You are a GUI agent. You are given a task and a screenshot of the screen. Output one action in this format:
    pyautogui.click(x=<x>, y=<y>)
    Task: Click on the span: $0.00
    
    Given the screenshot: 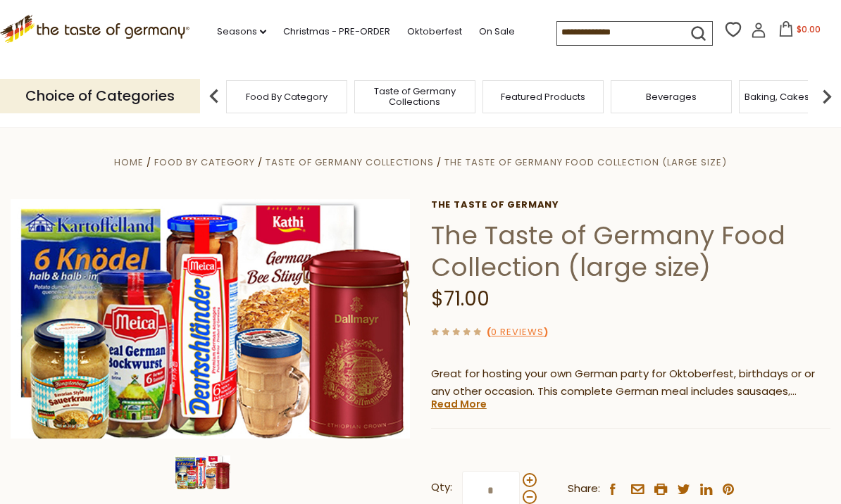 What is the action you would take?
    pyautogui.click(x=808, y=28)
    